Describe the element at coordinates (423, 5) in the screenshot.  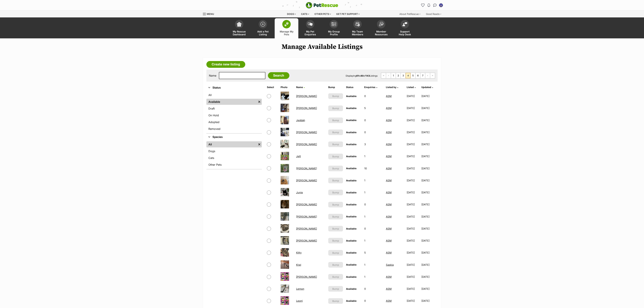
I see `a: Favourites` at that location.